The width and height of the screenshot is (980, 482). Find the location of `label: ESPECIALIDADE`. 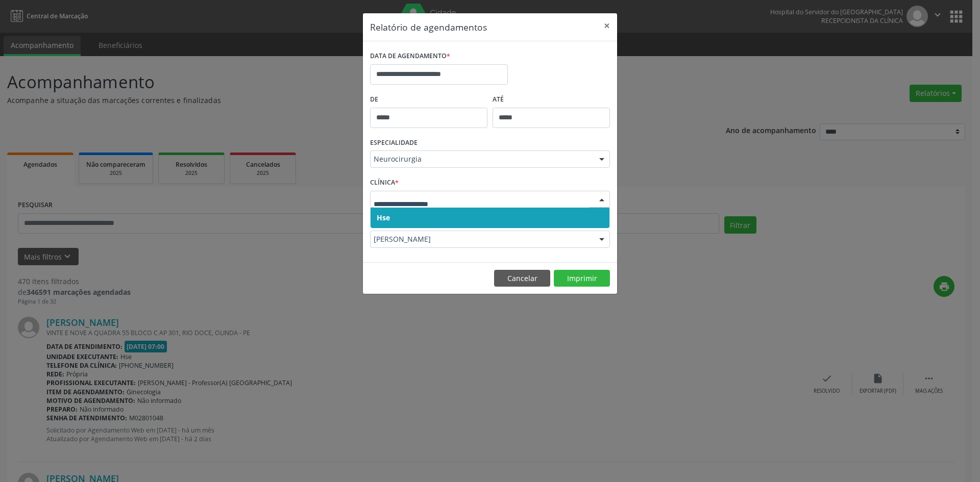

label: ESPECIALIDADE is located at coordinates (393, 143).